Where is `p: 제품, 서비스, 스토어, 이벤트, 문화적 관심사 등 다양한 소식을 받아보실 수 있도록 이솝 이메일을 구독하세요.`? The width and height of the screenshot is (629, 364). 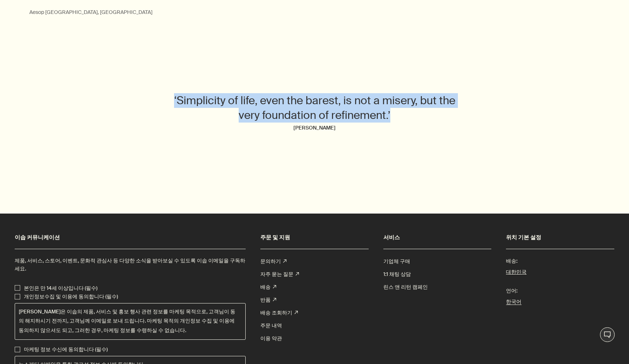
p: 제품, 서비스, 스토어, 이벤트, 문화적 관심사 등 다양한 소식을 받아보실 수 있도록 이솝 이메일을 구독하세요. is located at coordinates (130, 264).